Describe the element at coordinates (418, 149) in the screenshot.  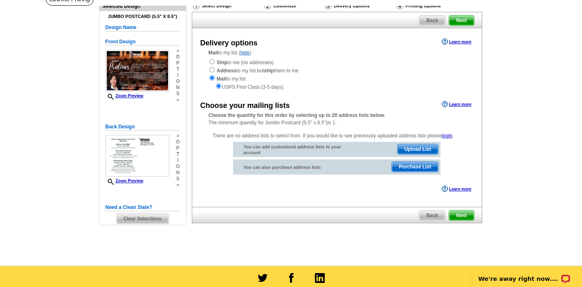
I see `span: Upload List` at that location.